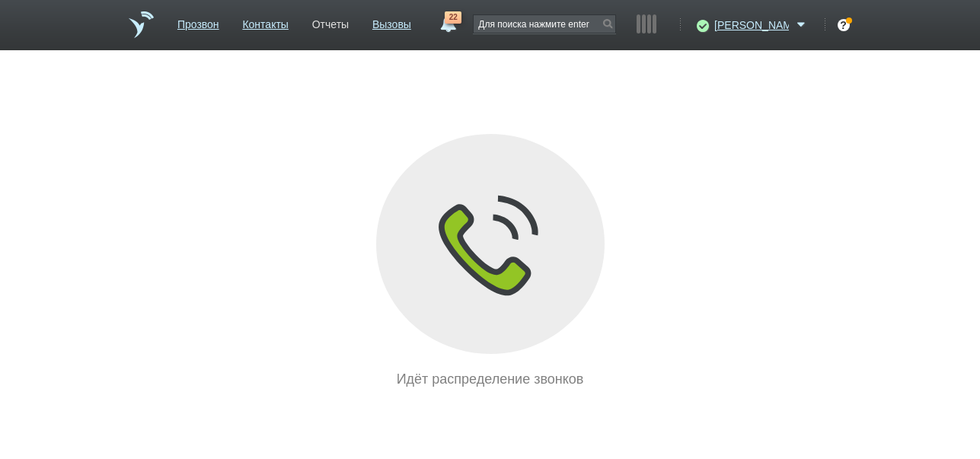 This screenshot has width=980, height=459. Describe the element at coordinates (490, 243) in the screenshot. I see `img: distribution_in_progress.svg` at that location.